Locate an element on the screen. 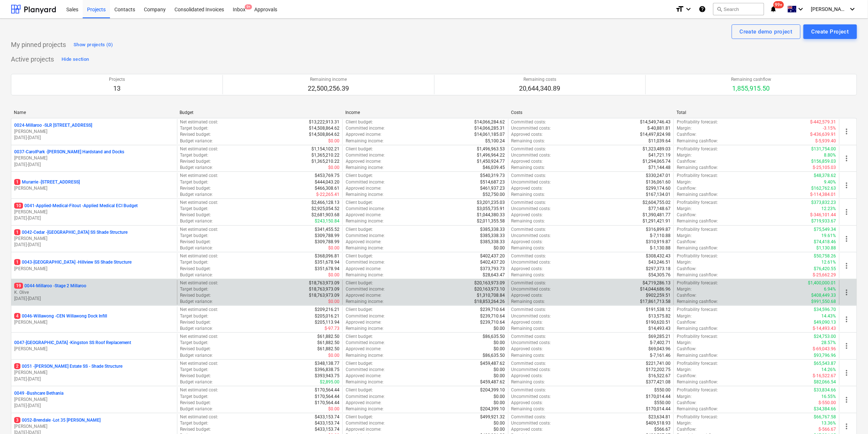  i: Knowledge base is located at coordinates (702, 9).